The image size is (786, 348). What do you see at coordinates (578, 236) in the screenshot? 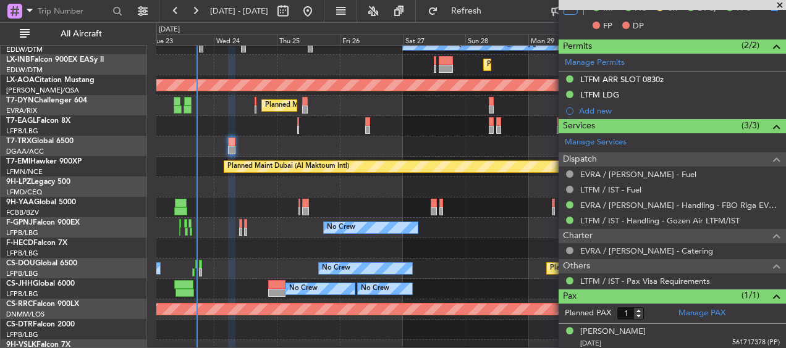
I see `span: Charter` at bounding box center [578, 236].